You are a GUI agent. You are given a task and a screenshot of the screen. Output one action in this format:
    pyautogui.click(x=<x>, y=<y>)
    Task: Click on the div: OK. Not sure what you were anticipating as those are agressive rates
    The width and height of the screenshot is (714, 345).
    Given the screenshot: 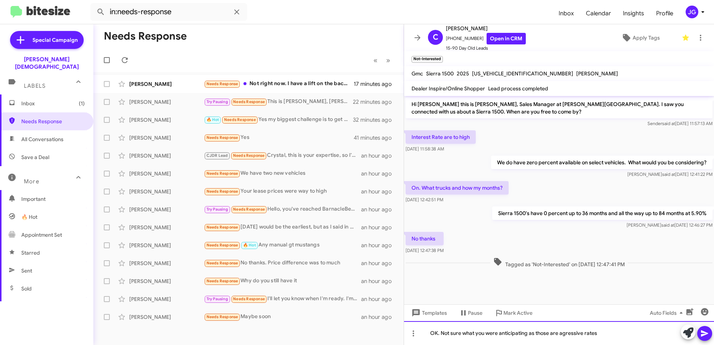 What is the action you would take?
    pyautogui.click(x=559, y=333)
    